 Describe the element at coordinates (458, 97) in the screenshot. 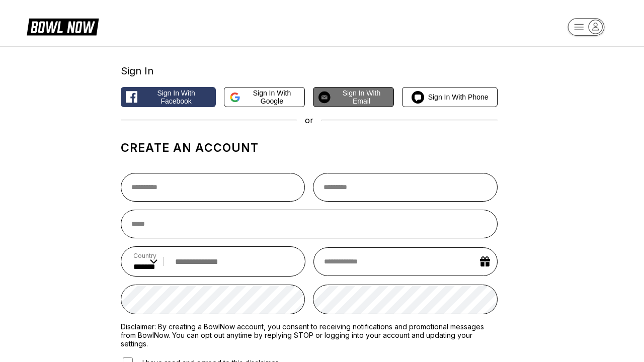

I see `span: Sign in with Phone` at that location.